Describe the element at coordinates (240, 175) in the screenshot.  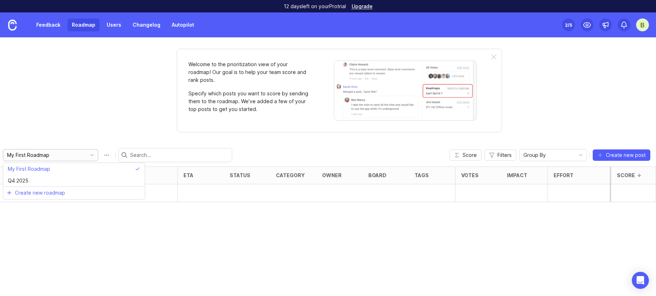
I see `div: status` at that location.